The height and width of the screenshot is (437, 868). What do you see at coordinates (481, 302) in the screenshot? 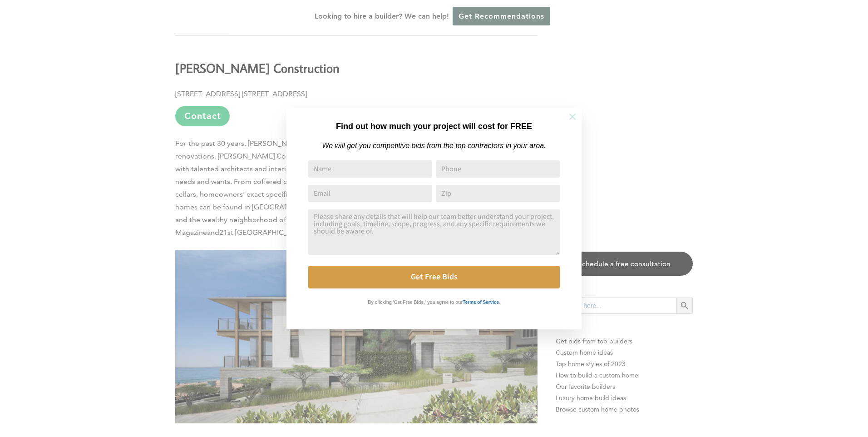
I see `strong: Terms of Service` at bounding box center [481, 302].